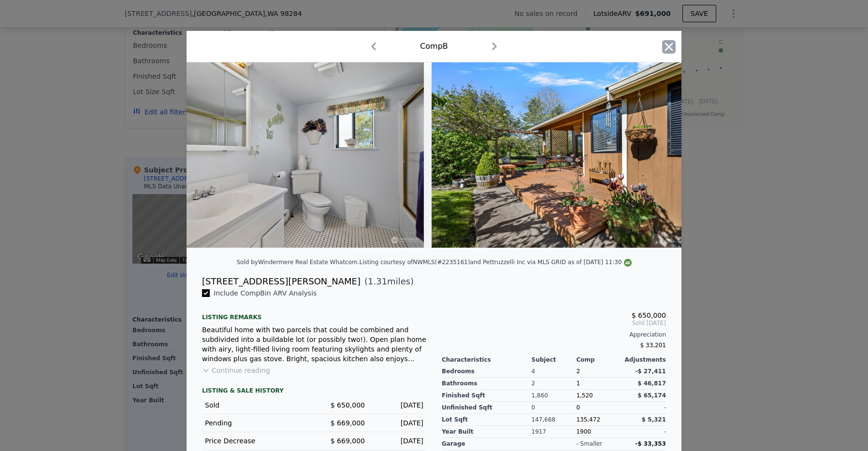 Image resolution: width=868 pixels, height=451 pixels. What do you see at coordinates (387, 282) in the screenshot?
I see `span: ( miles)` at bounding box center [387, 282].